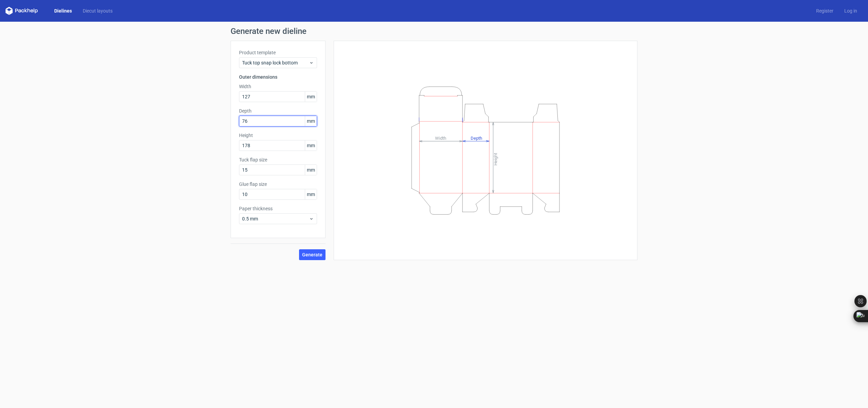 The image size is (868, 408). Describe the element at coordinates (825, 11) in the screenshot. I see `a: Register` at that location.